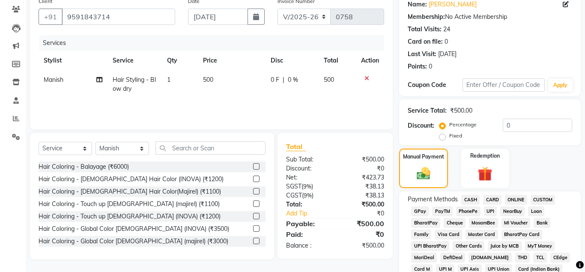 This screenshot has height=272, width=585. Describe the element at coordinates (294, 186) in the screenshot. I see `span: SGST` at that location.